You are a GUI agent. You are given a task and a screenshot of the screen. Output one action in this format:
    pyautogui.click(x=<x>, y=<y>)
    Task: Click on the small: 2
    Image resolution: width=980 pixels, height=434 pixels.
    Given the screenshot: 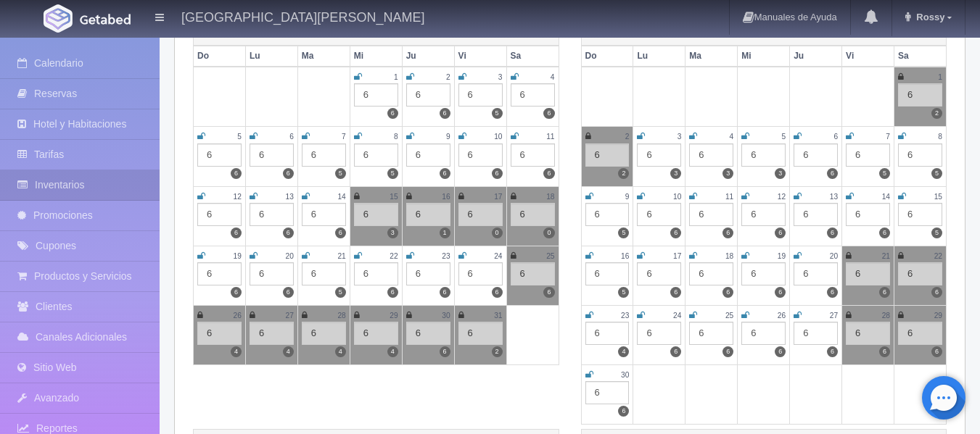 What is the action you would take?
    pyautogui.click(x=627, y=136)
    